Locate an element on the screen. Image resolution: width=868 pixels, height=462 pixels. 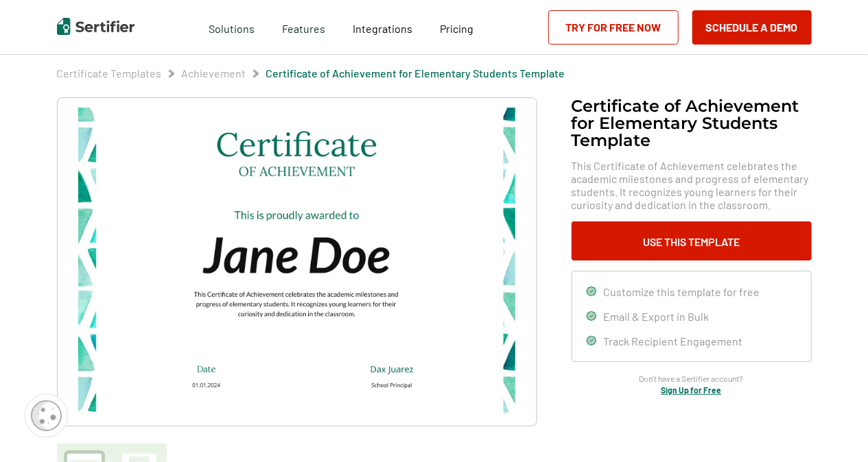
span: This Certificate of Achievement celebrates the academic milestones and progress of elementary stu... is located at coordinates (692, 186).